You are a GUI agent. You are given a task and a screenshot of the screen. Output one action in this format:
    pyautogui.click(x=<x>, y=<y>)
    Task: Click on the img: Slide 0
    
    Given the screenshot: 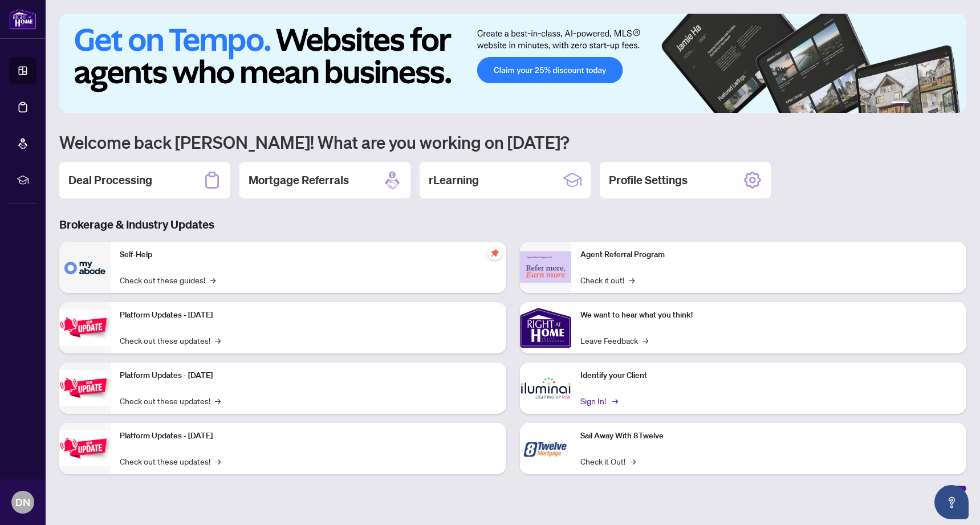 What is the action you would take?
    pyautogui.click(x=513, y=63)
    